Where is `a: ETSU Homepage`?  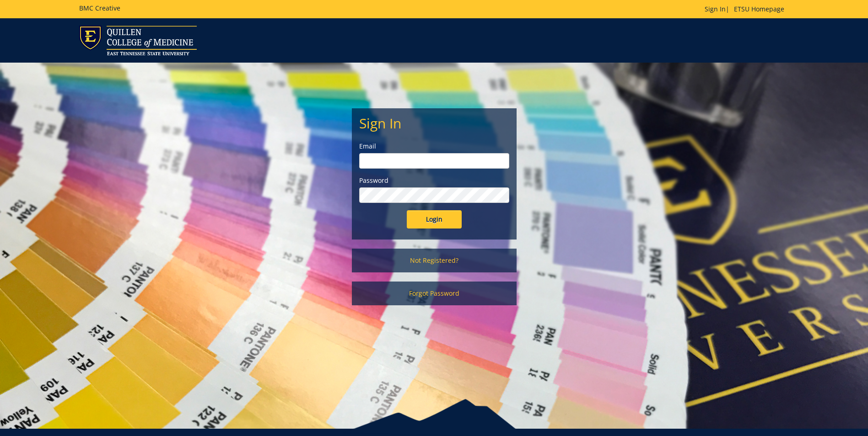 a: ETSU Homepage is located at coordinates (759, 8).